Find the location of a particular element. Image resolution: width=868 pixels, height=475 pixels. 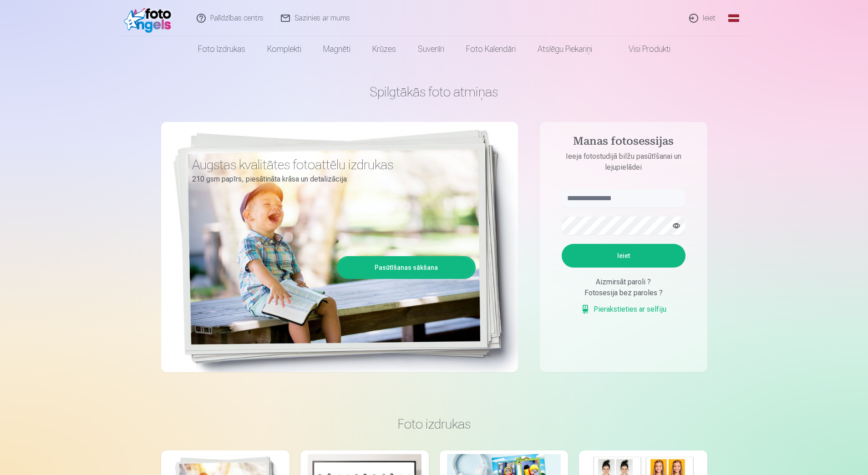

a: Foto izdrukas is located at coordinates (222, 50).